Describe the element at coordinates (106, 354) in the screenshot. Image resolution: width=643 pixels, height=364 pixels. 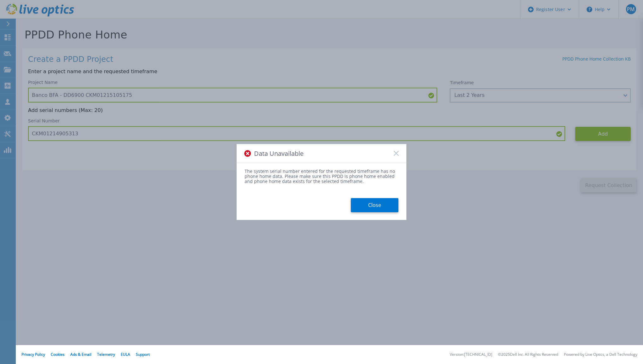
I see `a: Telemetry` at that location.